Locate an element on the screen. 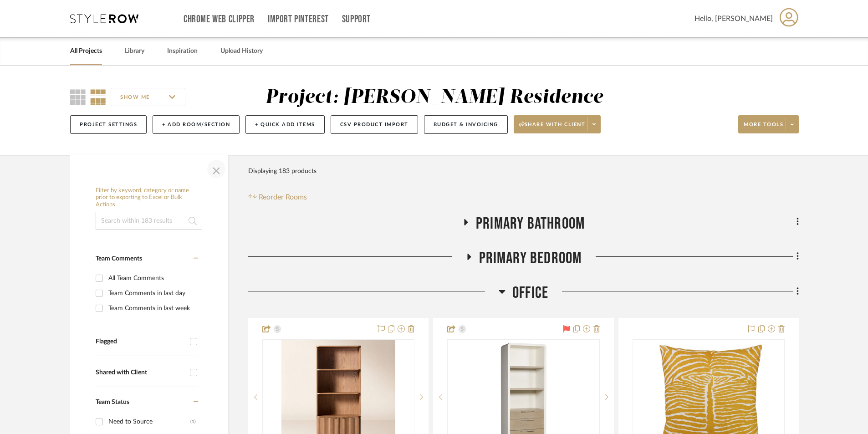 The height and width of the screenshot is (434, 868). span: More tools is located at coordinates (764, 128).